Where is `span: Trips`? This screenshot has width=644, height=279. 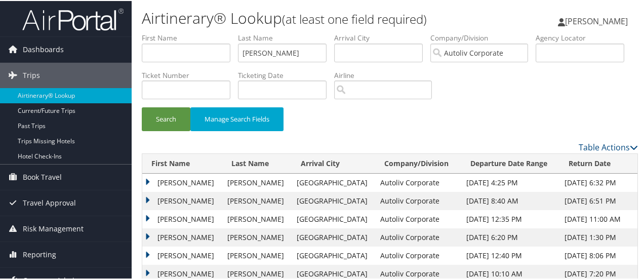 span: Trips is located at coordinates (31, 74).